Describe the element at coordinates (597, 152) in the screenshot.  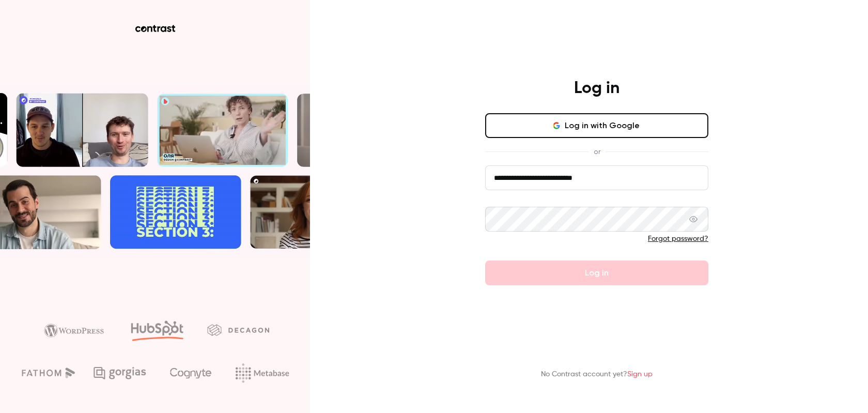
I see `span: or` at that location.